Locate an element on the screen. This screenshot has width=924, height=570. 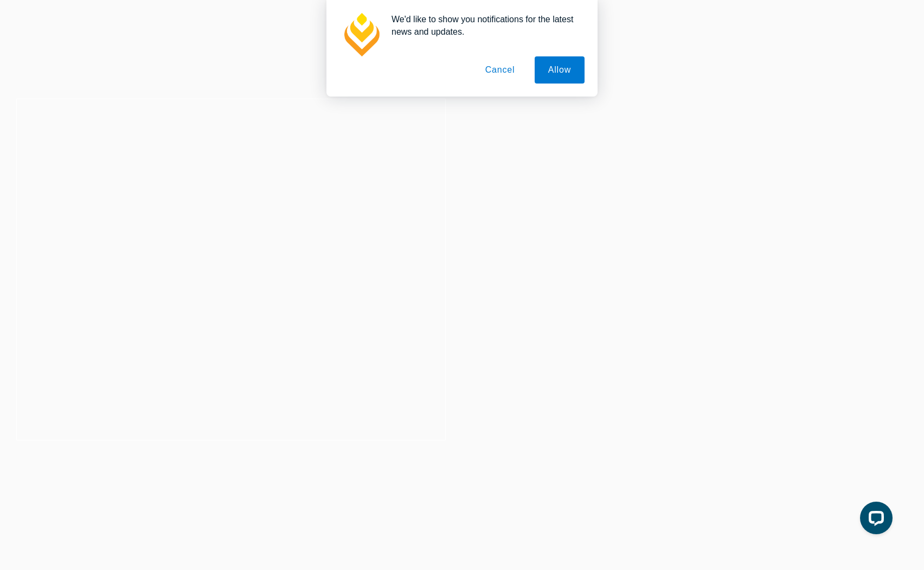
button: Allow is located at coordinates (560, 70).